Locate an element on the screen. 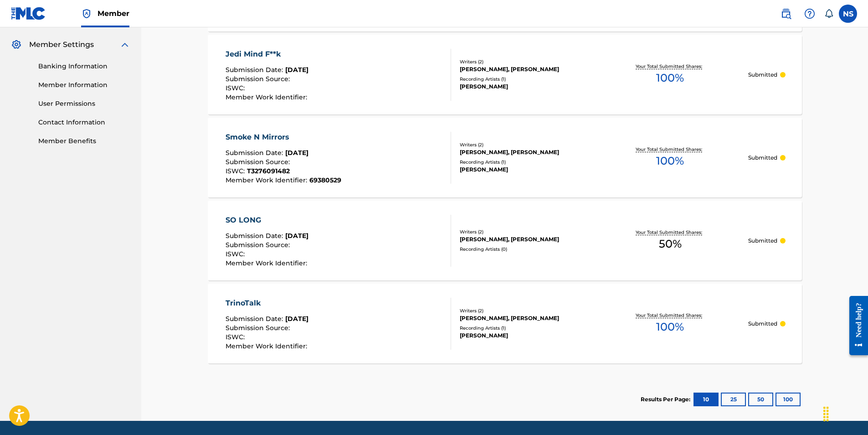 This screenshot has height=435, width=868. span: 69380529 is located at coordinates (326, 180).